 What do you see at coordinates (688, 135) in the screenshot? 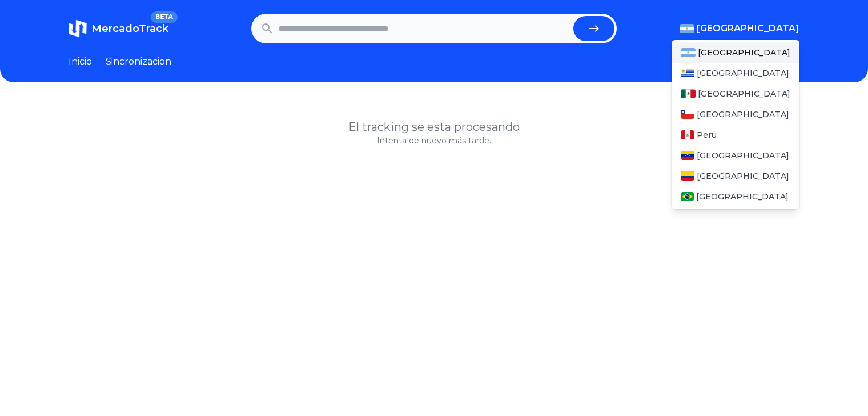
I see `img: Peru` at bounding box center [688, 135].